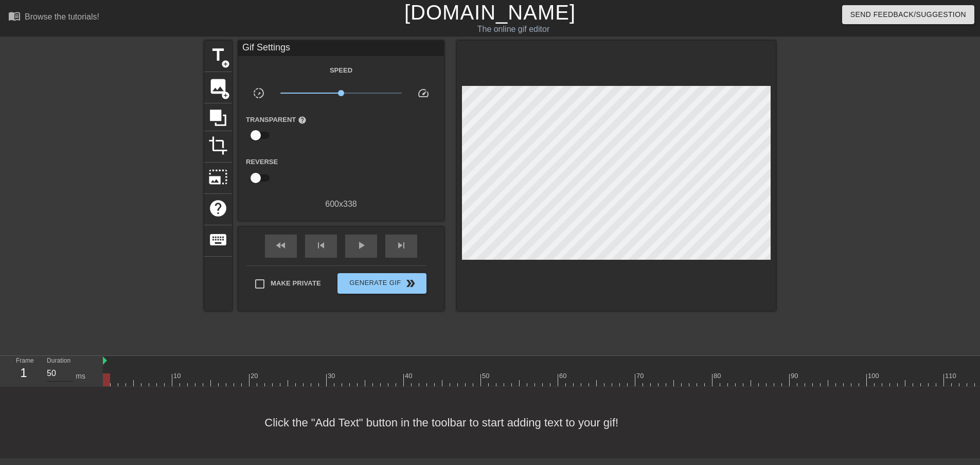 The height and width of the screenshot is (465, 980). I want to click on span: Generate Gif, so click(382, 284).